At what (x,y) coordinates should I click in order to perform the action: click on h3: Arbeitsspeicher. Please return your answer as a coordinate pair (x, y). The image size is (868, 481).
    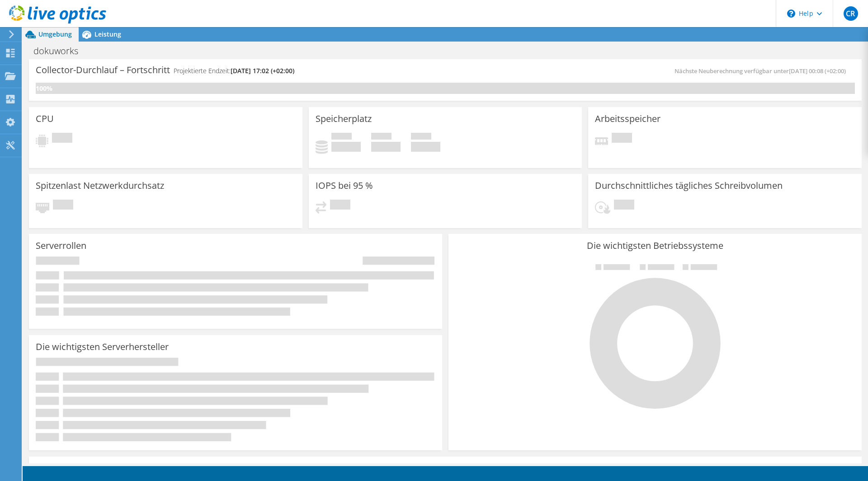
    Looking at the image, I should click on (627, 119).